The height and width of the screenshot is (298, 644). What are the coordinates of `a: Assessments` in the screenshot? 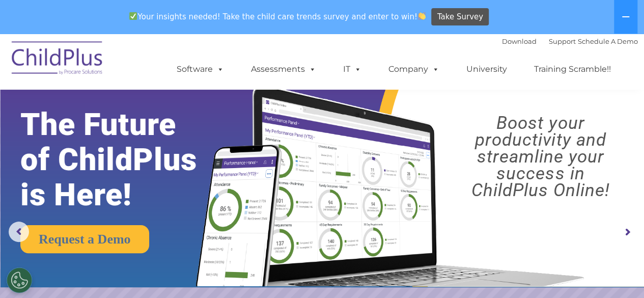 It's located at (284, 70).